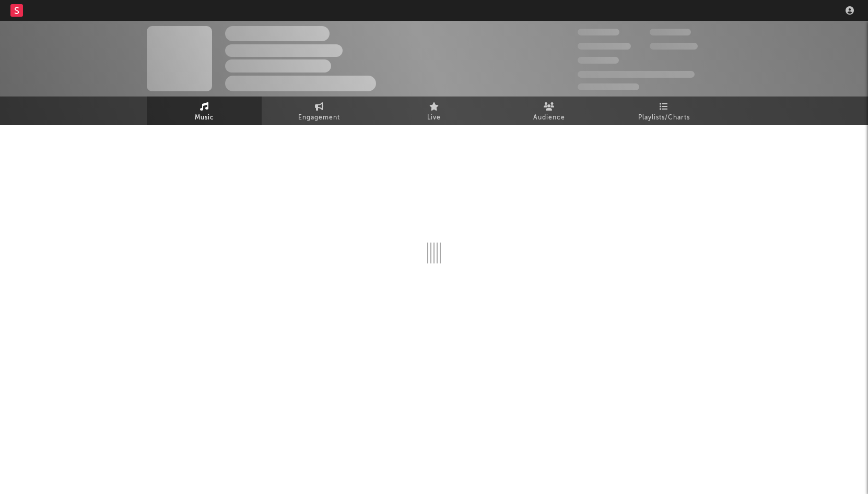  Describe the element at coordinates (204, 118) in the screenshot. I see `span: Music` at that location.